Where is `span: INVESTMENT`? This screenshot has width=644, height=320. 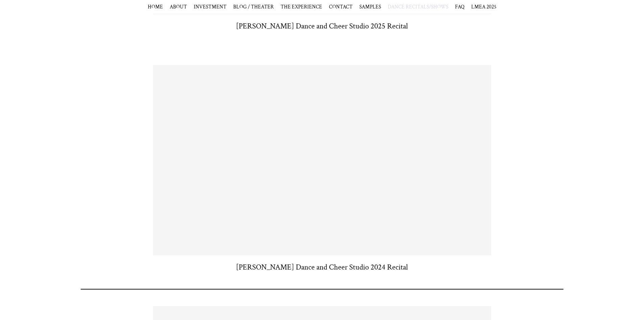
span: INVESTMENT is located at coordinates (210, 7).